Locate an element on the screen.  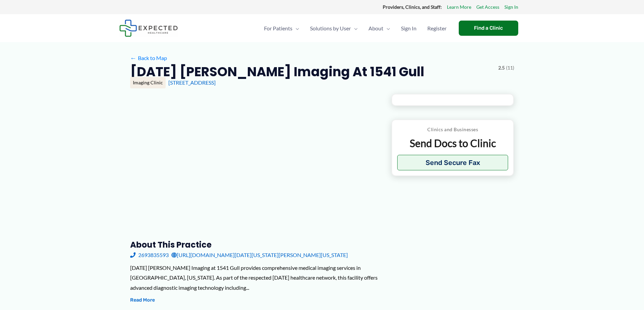
a: ←Back to Map is located at coordinates (148, 58).